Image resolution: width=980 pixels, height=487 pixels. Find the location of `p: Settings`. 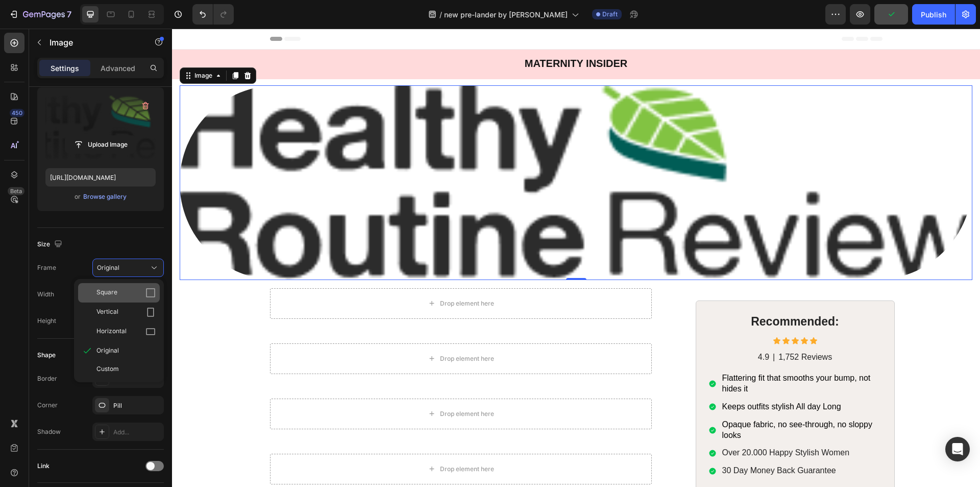

p: Settings is located at coordinates (65, 68).